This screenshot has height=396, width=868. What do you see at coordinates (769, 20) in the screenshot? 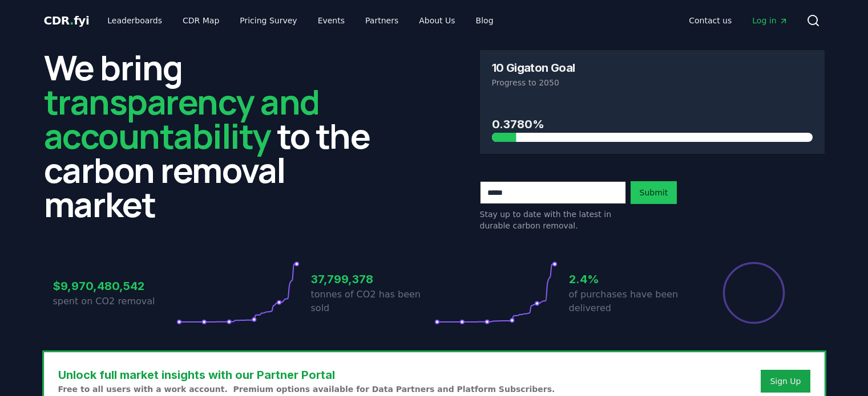
I see `span: Log in` at bounding box center [769, 20].